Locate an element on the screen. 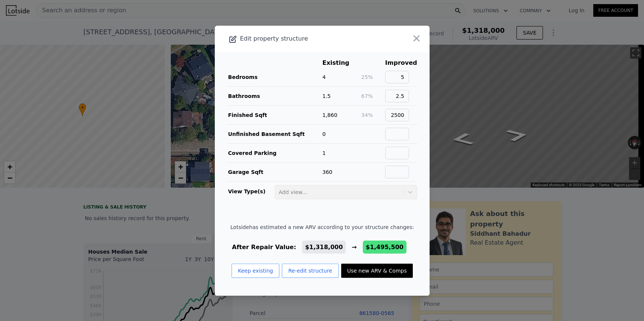 The image size is (644, 321). td: Unfinished Basement Sqft is located at coordinates (274, 134).